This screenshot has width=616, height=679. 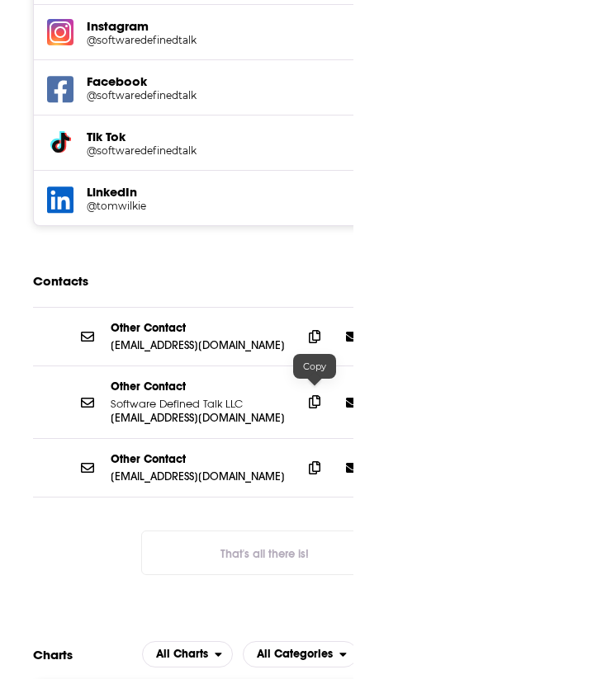 What do you see at coordinates (254, 136) in the screenshot?
I see `h5: Tik Tok` at bounding box center [254, 136].